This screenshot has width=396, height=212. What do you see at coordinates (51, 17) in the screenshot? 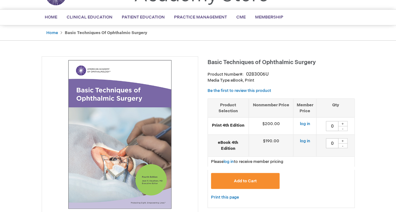
I see `span: Home` at bounding box center [51, 17].